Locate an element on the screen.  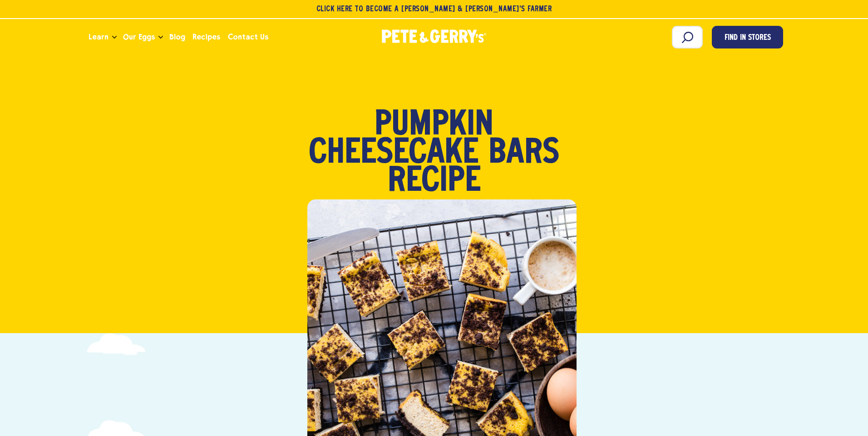
span: Contact Us is located at coordinates (248, 37).